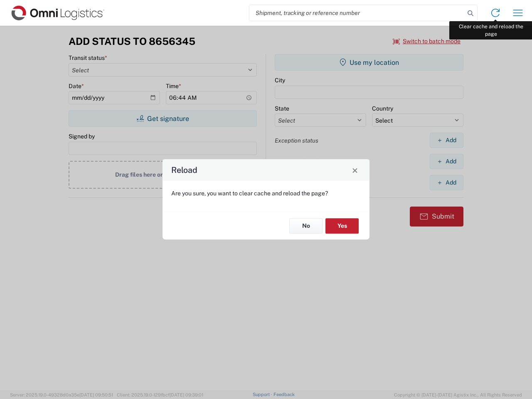 This screenshot has height=399, width=532. Describe the element at coordinates (342, 226) in the screenshot. I see `button: Yes` at that location.